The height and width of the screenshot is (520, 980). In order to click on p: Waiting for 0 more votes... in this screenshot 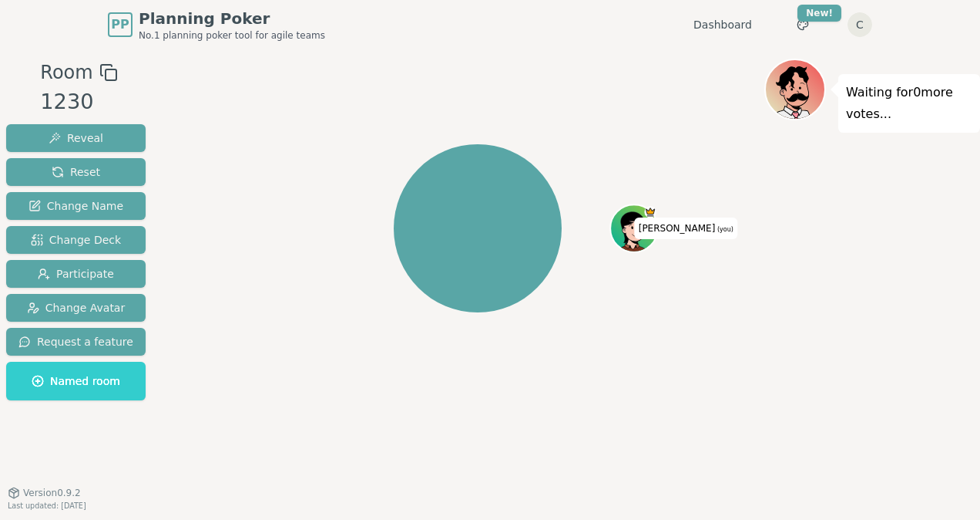, I will do `click(909, 103)`.